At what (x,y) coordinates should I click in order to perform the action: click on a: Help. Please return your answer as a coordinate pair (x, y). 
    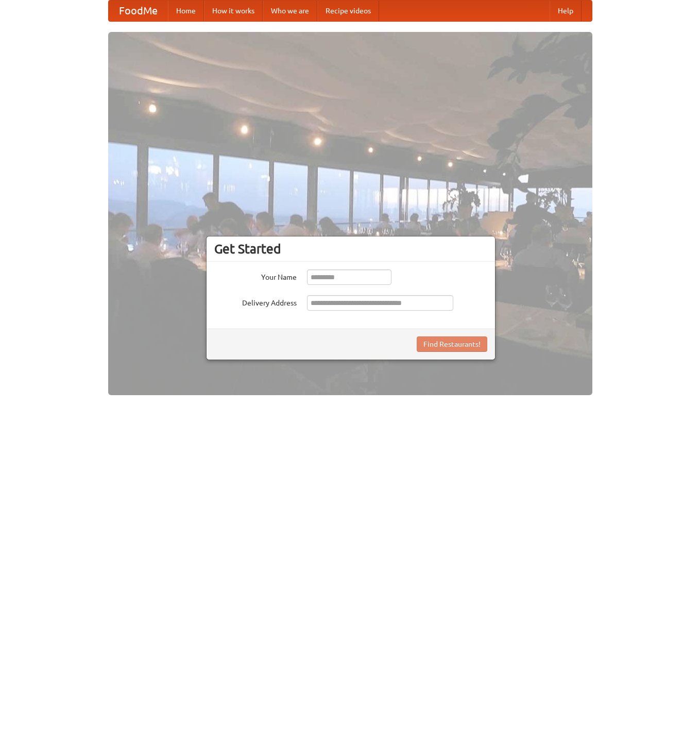
    Looking at the image, I should click on (566, 10).